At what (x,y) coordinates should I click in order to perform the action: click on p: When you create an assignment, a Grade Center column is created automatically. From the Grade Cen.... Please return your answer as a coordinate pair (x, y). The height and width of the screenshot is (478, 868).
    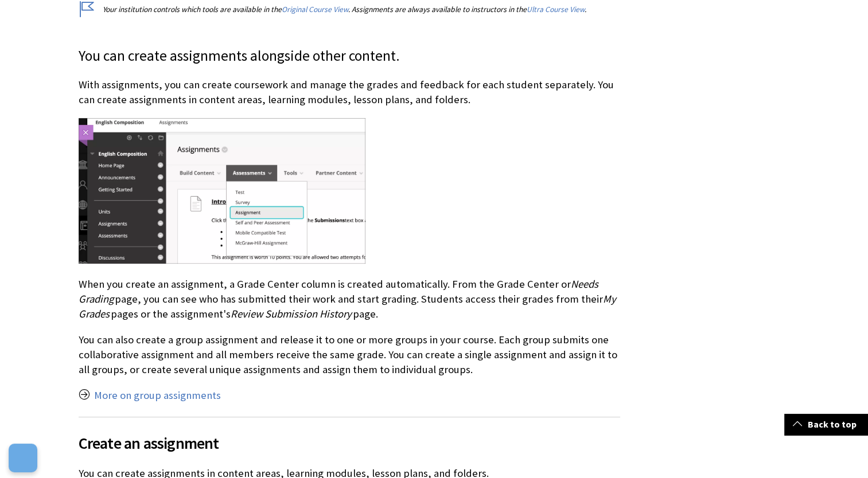
    Looking at the image, I should click on (349, 299).